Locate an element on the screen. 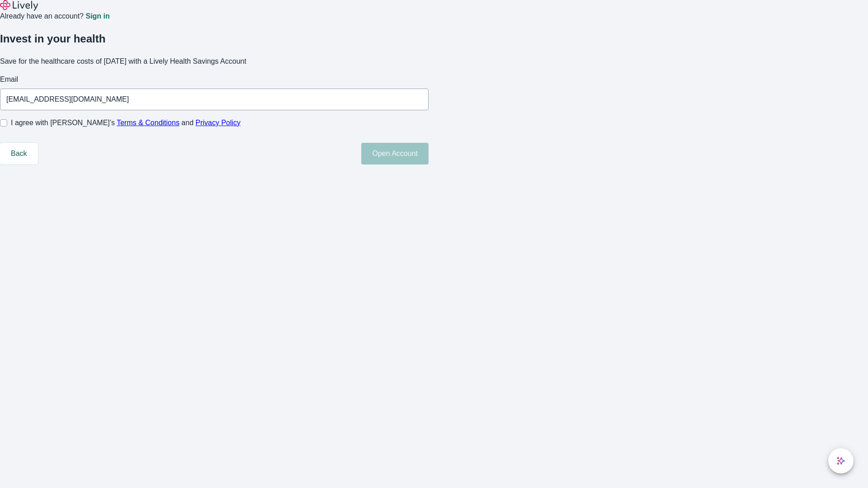  a: Privacy Policy is located at coordinates (218, 123).